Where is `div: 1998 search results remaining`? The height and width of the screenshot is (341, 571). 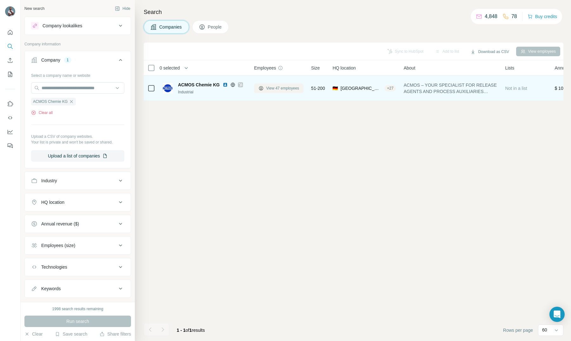
div: 1998 search results remaining is located at coordinates (78, 309).